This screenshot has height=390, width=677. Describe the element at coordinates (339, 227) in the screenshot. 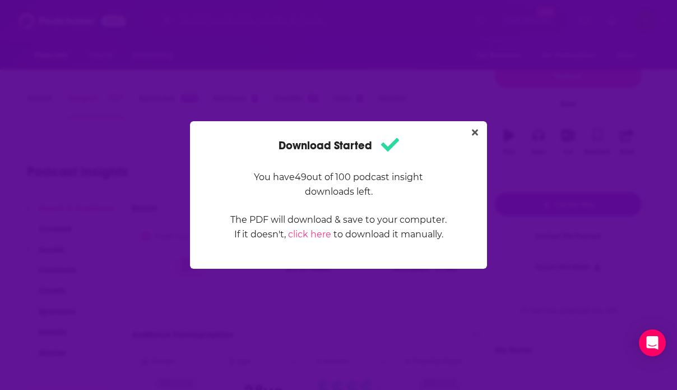

I see `p: The PDF will download & save to your computer. If it doesn't, to download it manually.` at that location.